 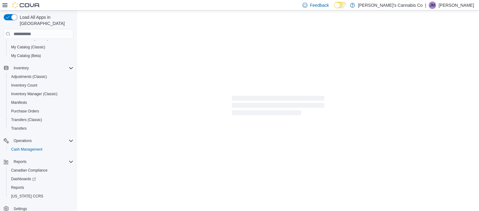 What do you see at coordinates (41, 150) in the screenshot?
I see `button: Cash Management` at bounding box center [41, 150].